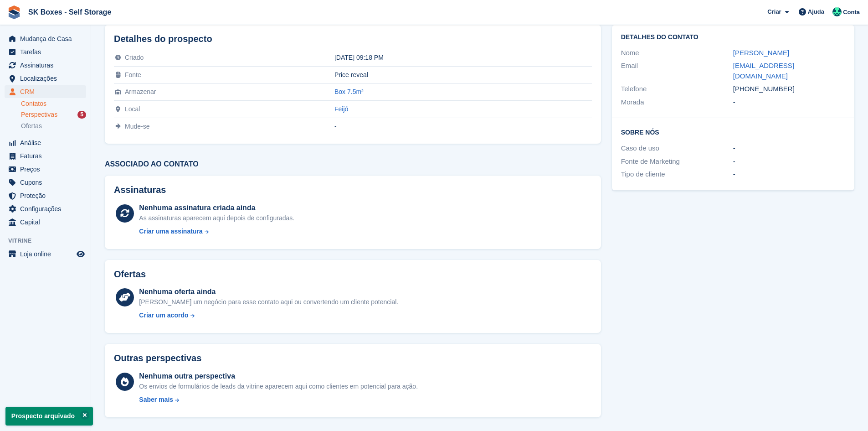  What do you see at coordinates (47, 38) in the screenshot?
I see `span: Mudança de Casa` at bounding box center [47, 38].